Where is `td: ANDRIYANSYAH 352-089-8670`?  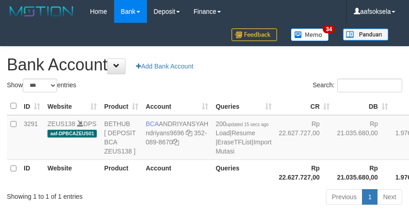 td: ANDRIYANSYAH 352-089-8670 is located at coordinates (177, 137).